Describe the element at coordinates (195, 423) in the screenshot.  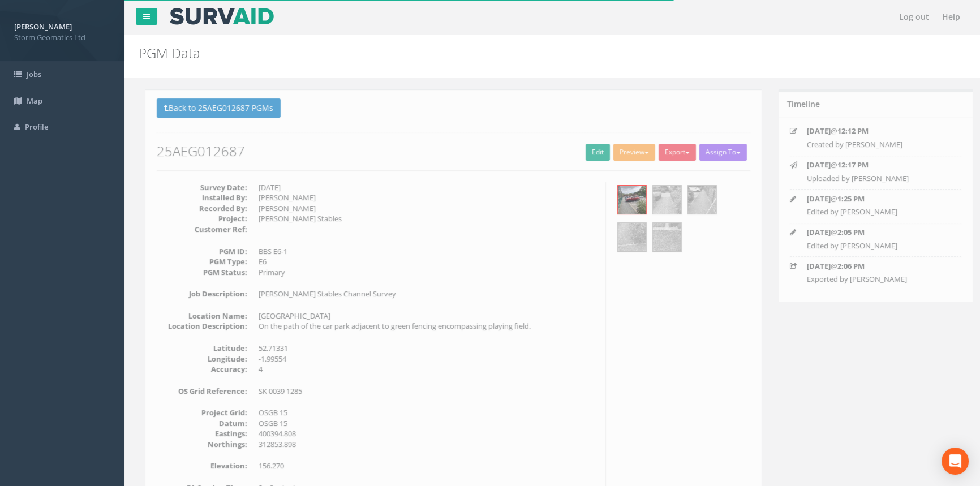
I see `dt: Datum:` at that location.